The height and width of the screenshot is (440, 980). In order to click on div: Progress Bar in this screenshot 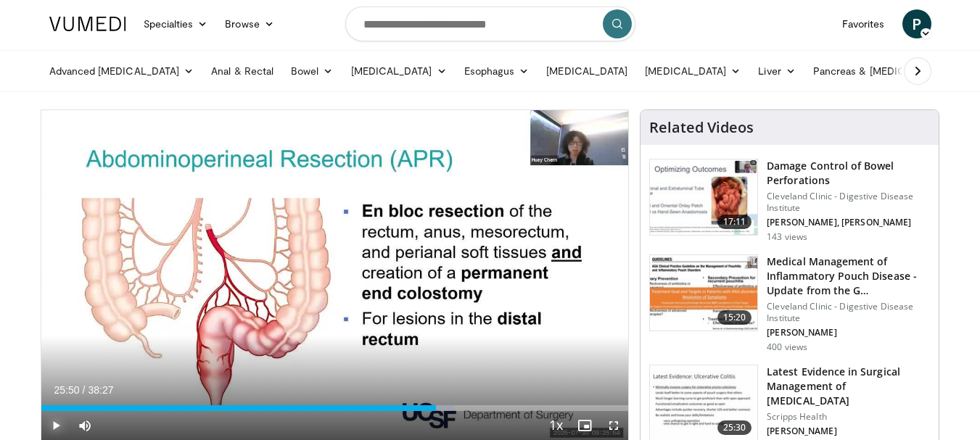, I will do `click(336, 408)`.